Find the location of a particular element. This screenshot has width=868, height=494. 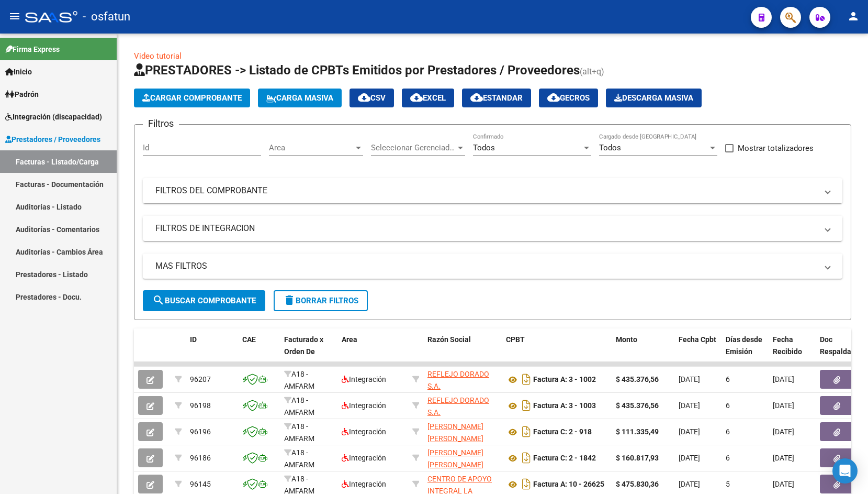

strong: Factura A: 3 - 1003 is located at coordinates (565, 406).